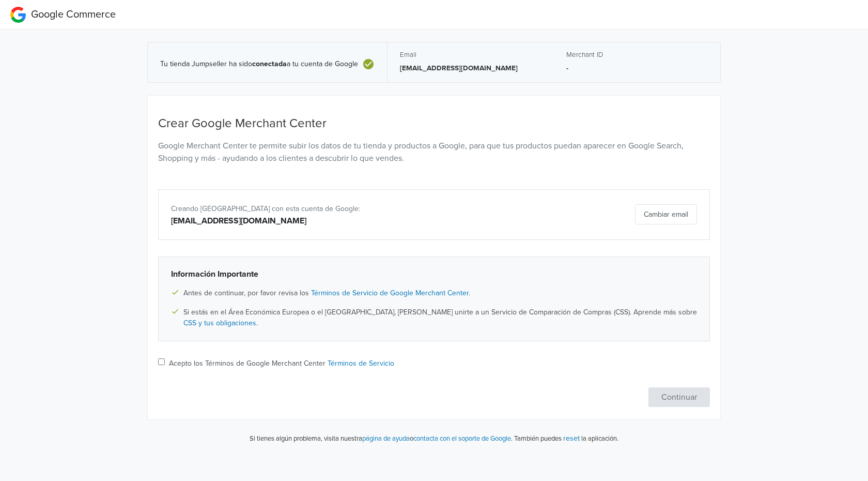  I want to click on a: CSS y tus obligaciones, so click(219, 322).